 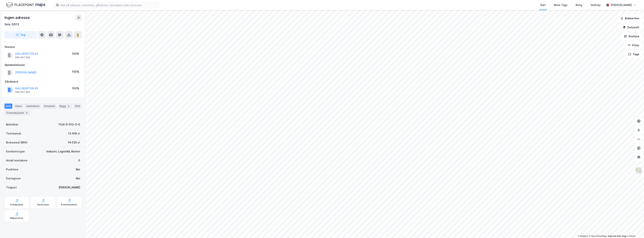 I want to click on div: Kontrollprogram for chat, so click(x=635, y=229).